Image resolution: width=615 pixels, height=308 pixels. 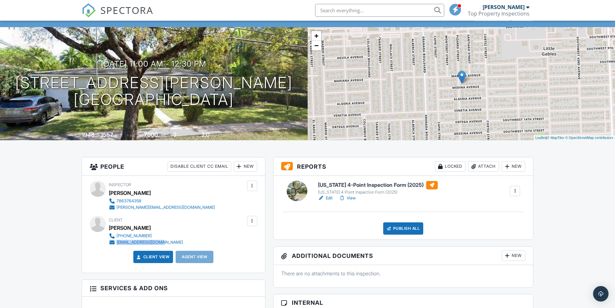 I want to click on span: bathrooms, so click(x=219, y=135).